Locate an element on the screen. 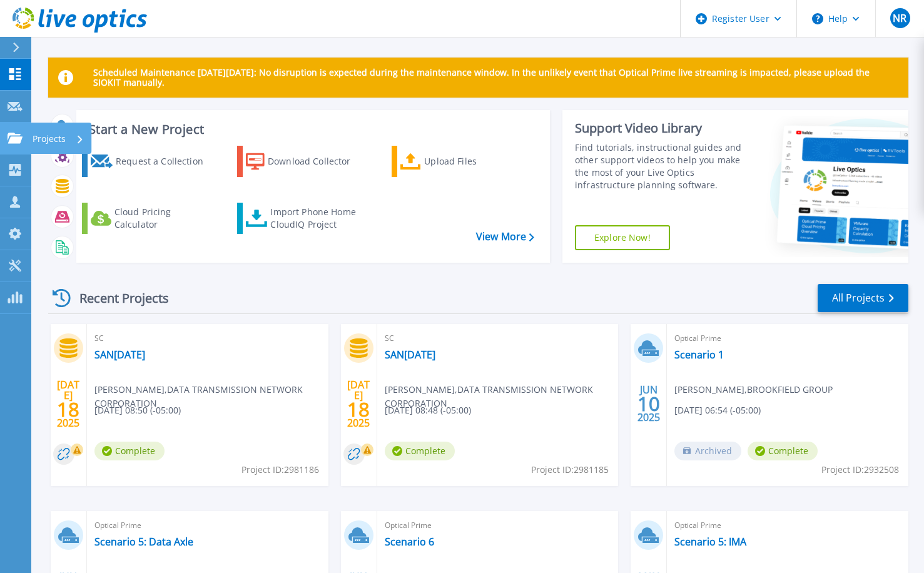 Image resolution: width=924 pixels, height=573 pixels. div: Import Phone Home CloudIQ Project is located at coordinates (319, 218).